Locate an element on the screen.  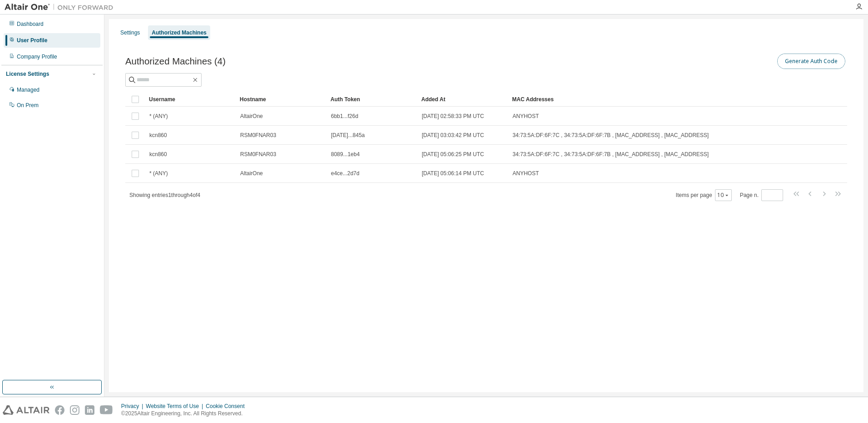
div: Website Terms of Use is located at coordinates (176, 406).